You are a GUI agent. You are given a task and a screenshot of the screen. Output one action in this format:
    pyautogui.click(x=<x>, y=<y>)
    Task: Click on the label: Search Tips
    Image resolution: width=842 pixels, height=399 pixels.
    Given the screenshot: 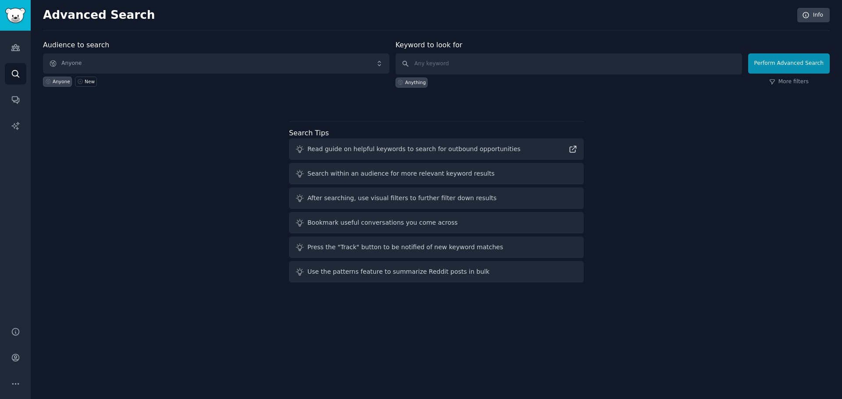 What is the action you would take?
    pyautogui.click(x=309, y=133)
    